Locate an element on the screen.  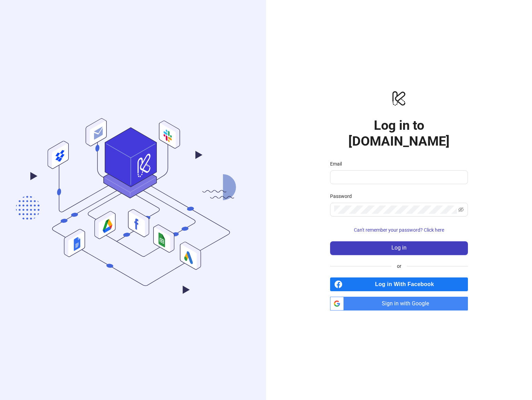
input: Password is located at coordinates (395, 210).